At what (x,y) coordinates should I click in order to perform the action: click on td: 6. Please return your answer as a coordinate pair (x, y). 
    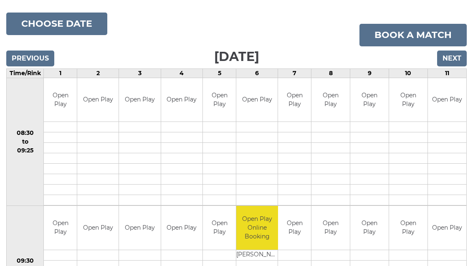
    Looking at the image, I should click on (257, 73).